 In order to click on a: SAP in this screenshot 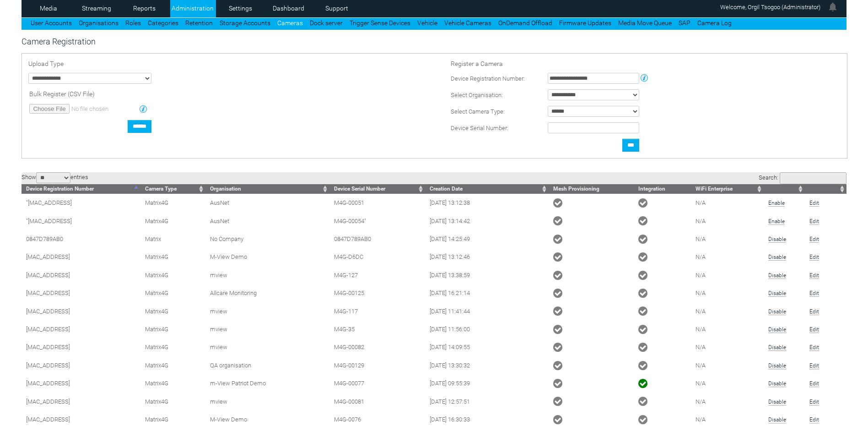, I will do `click(684, 23)`.